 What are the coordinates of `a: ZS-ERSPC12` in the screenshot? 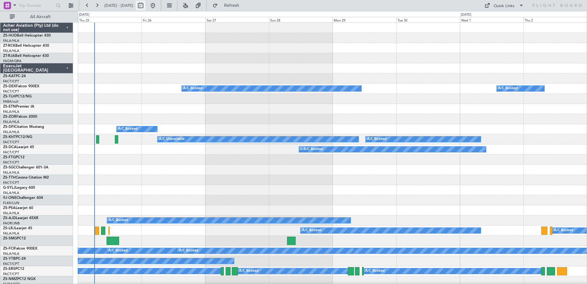 It's located at (14, 269).